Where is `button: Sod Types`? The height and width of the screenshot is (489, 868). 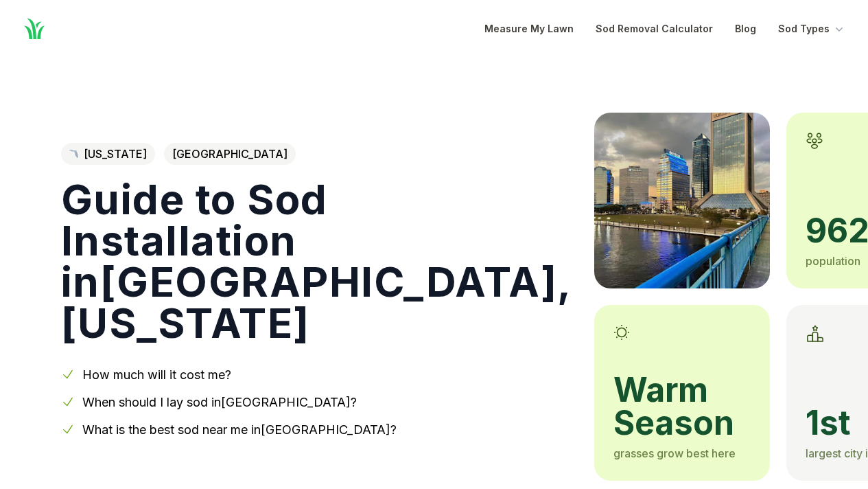
button: Sod Types is located at coordinates (812, 29).